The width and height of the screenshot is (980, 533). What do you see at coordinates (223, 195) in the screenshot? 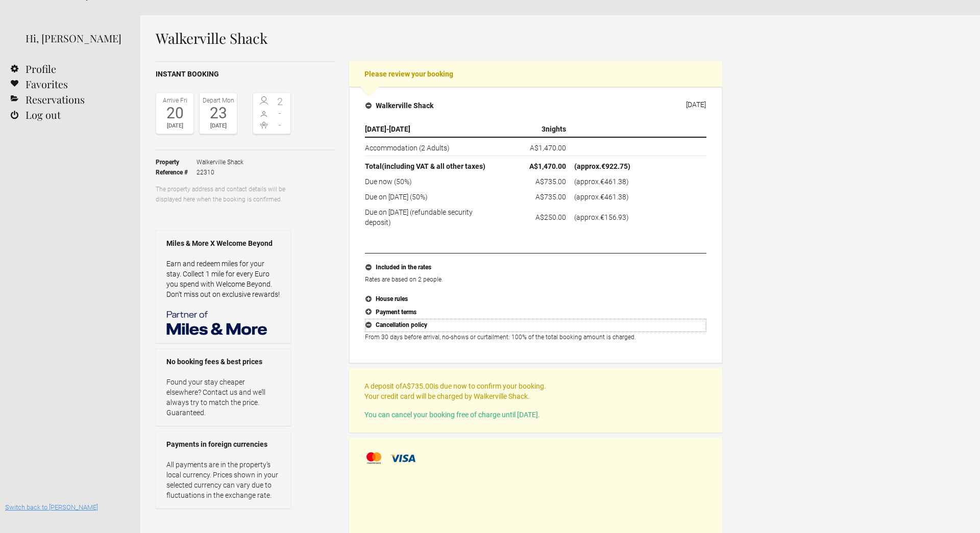
I see `p: The property address and contact details will be displayed here when the booking is confirmed.` at bounding box center [223, 195].